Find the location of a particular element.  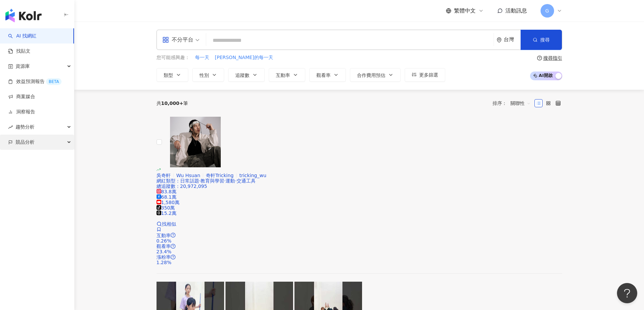

img: logo is located at coordinates (23, 16).